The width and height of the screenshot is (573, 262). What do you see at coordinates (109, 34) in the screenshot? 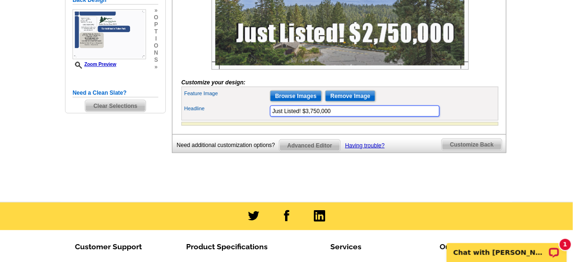
I see `img: Z18901116_00001_2.jpg` at bounding box center [109, 34].